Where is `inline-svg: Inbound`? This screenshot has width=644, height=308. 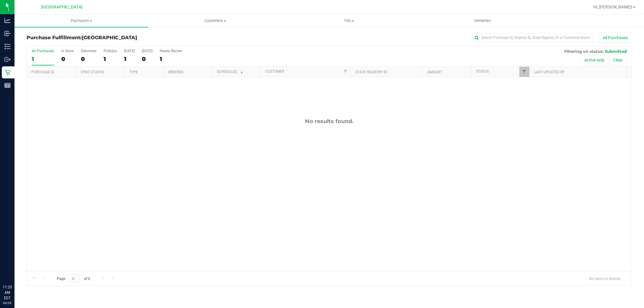
inline-svg: Inbound is located at coordinates (8, 34).